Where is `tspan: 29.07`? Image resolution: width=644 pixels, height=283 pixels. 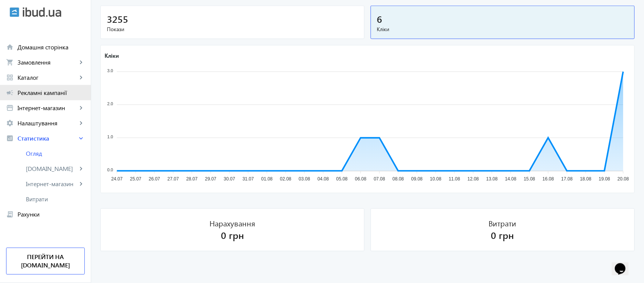
tspan: 29.07 is located at coordinates (211, 179).